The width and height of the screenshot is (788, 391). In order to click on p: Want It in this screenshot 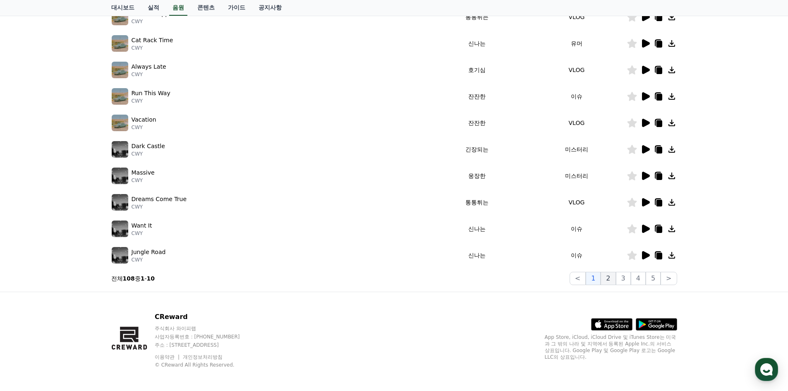, I will do `click(142, 225)`.